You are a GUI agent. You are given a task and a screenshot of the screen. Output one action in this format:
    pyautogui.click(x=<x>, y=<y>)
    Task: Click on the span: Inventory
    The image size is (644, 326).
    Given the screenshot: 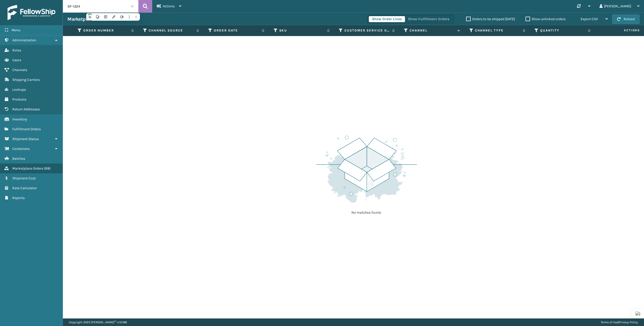 What is the action you would take?
    pyautogui.click(x=20, y=119)
    